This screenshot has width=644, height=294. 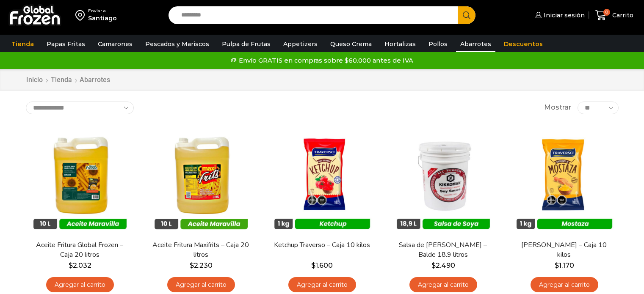 I want to click on button: Search button, so click(x=466, y=15).